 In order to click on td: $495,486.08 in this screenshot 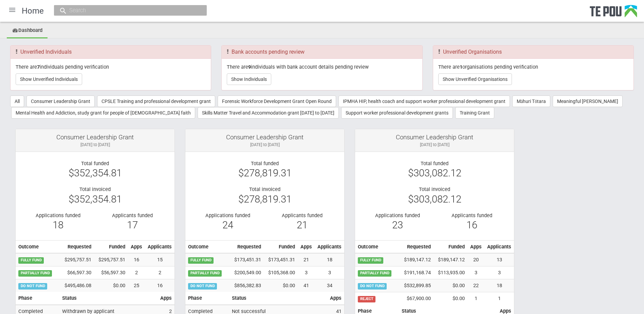, I will do `click(76, 285)`.